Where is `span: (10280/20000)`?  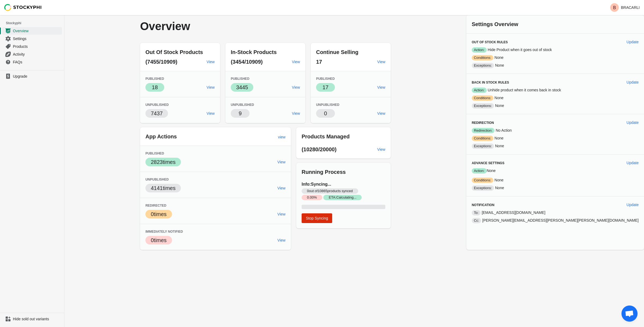 span: (10280/20000) is located at coordinates (319, 150).